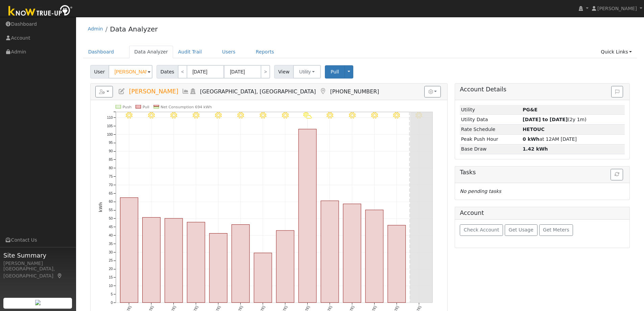 The height and width of the screenshot is (311, 644). Describe the element at coordinates (535, 149) in the screenshot. I see `strong: 1.42 kWh` at that location.